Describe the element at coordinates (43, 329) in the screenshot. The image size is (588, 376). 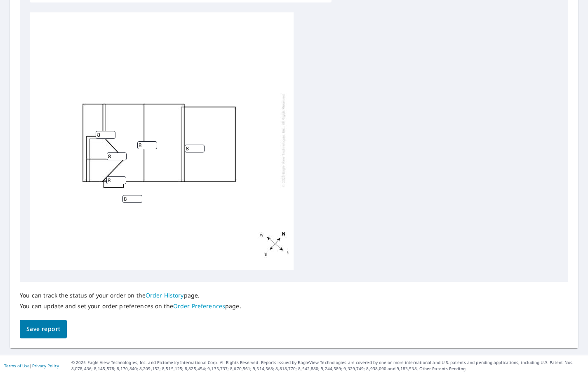
I see `span: Save report` at that location.